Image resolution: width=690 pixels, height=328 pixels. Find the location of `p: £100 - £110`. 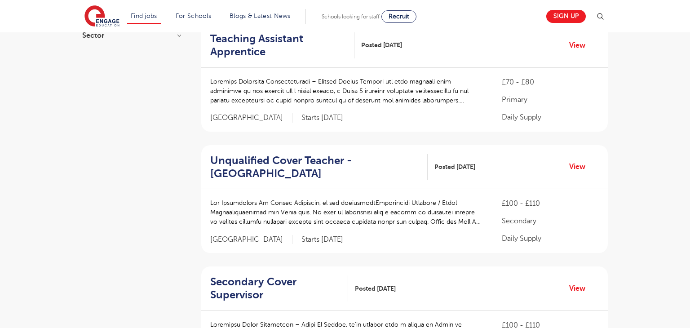

p: £100 - £110 is located at coordinates (551, 204).